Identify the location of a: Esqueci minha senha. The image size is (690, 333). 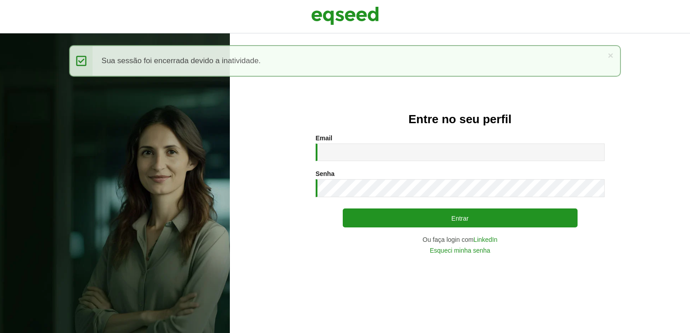
(460, 251).